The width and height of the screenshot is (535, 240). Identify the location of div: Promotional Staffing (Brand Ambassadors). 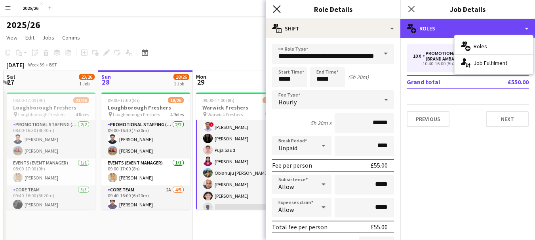
(460, 56).